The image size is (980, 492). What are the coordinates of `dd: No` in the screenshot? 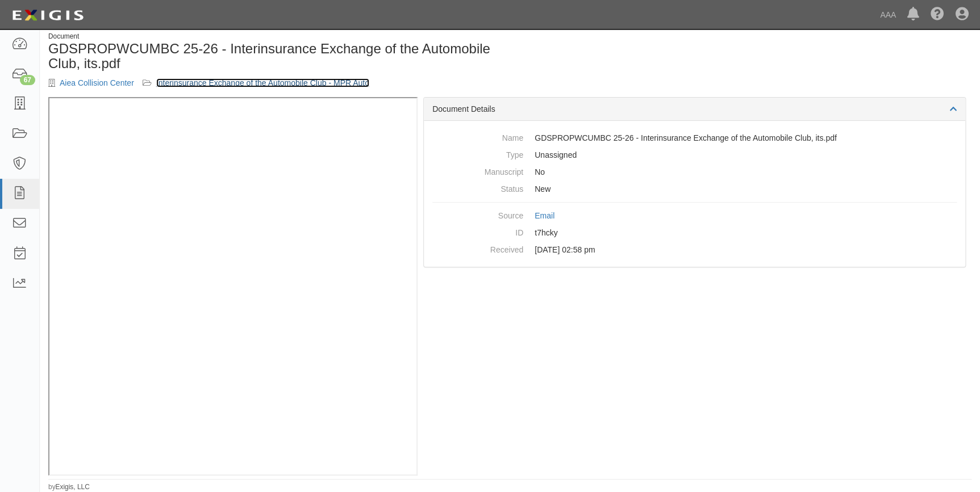 It's located at (694, 172).